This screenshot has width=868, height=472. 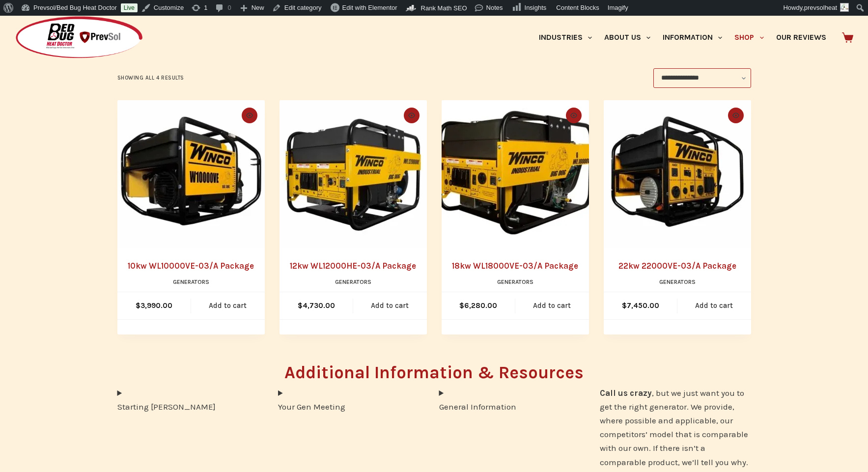 I want to click on a: Industries, so click(x=565, y=37).